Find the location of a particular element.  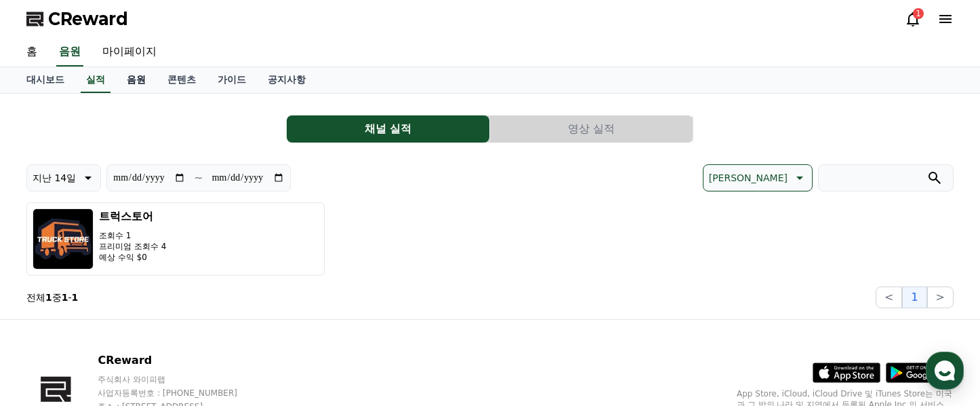

div: 1 is located at coordinates (918, 14).